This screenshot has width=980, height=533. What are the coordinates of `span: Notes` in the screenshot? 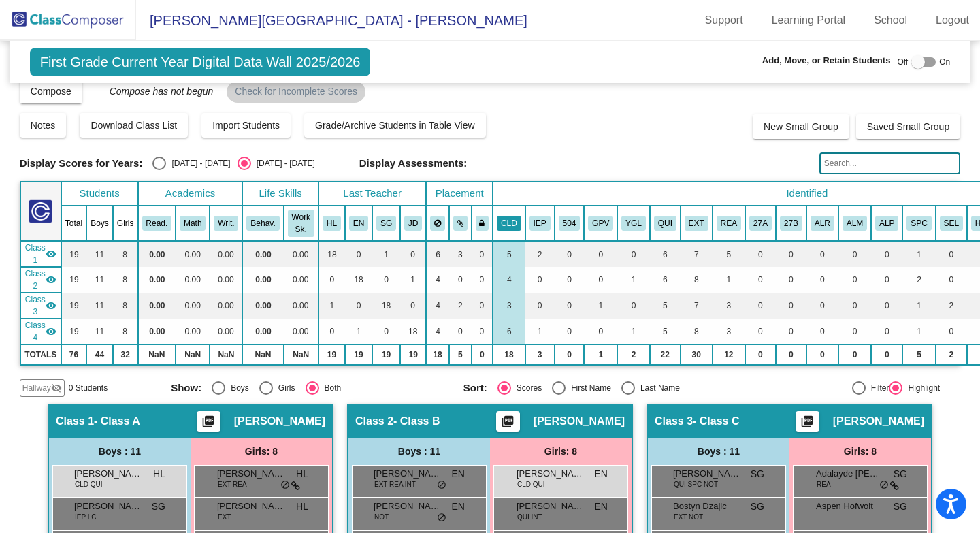 It's located at (43, 126).